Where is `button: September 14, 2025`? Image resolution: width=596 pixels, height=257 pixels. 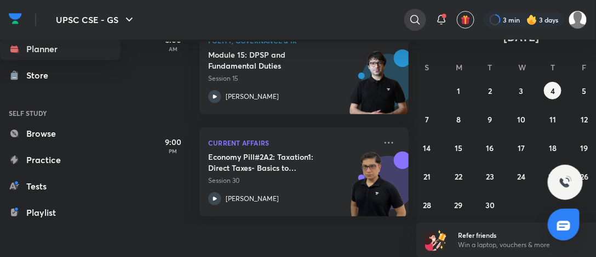
button: September 14, 2025 is located at coordinates (428, 147).